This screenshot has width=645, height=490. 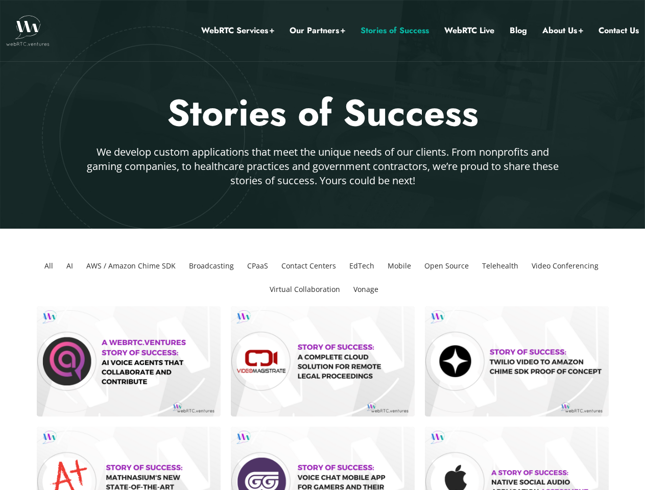 I want to click on li: AI, so click(x=69, y=266).